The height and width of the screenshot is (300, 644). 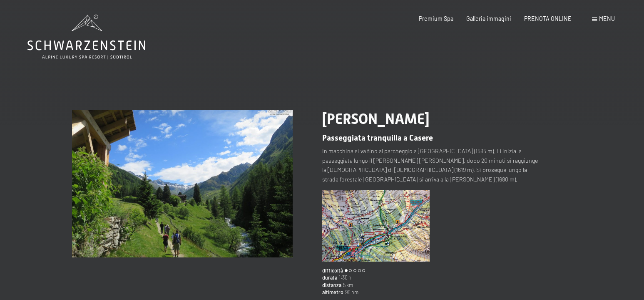 What do you see at coordinates (548, 18) in the screenshot?
I see `a: PRENOTA ONLINE` at bounding box center [548, 18].